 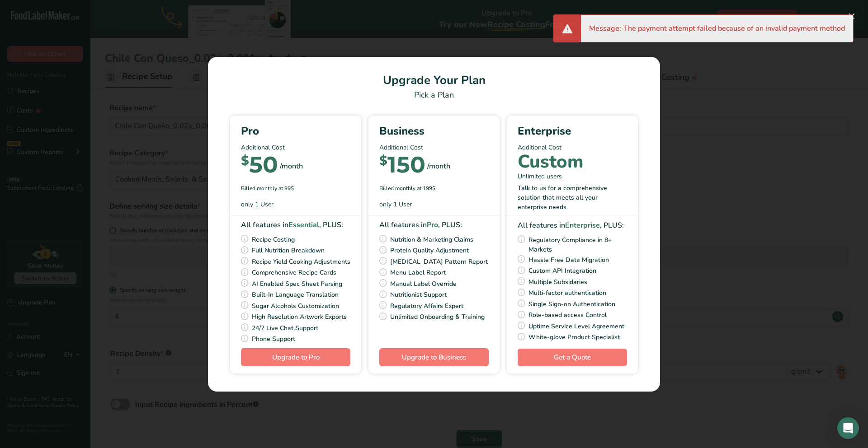 I want to click on span: Multiple Subsidaries, so click(x=558, y=282).